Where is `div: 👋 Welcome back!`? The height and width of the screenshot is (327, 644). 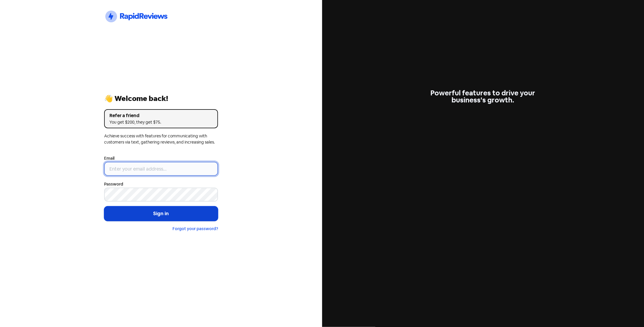
div: 👋 Welcome back! is located at coordinates (161, 99).